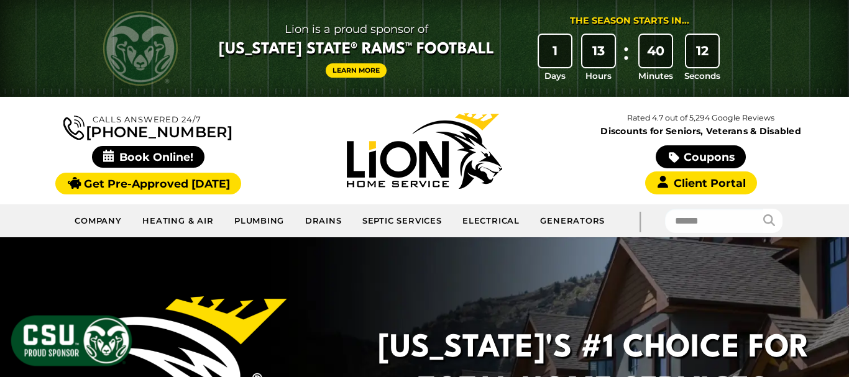 Image resolution: width=849 pixels, height=377 pixels. What do you see at coordinates (71, 341) in the screenshot?
I see `img: CSU Sponsor Badge` at bounding box center [71, 341].